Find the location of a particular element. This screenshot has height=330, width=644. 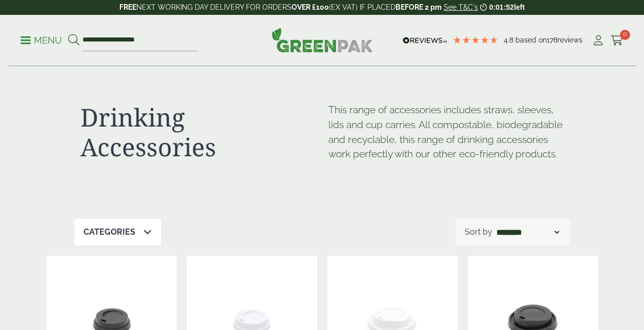

span: 0 is located at coordinates (625, 35).